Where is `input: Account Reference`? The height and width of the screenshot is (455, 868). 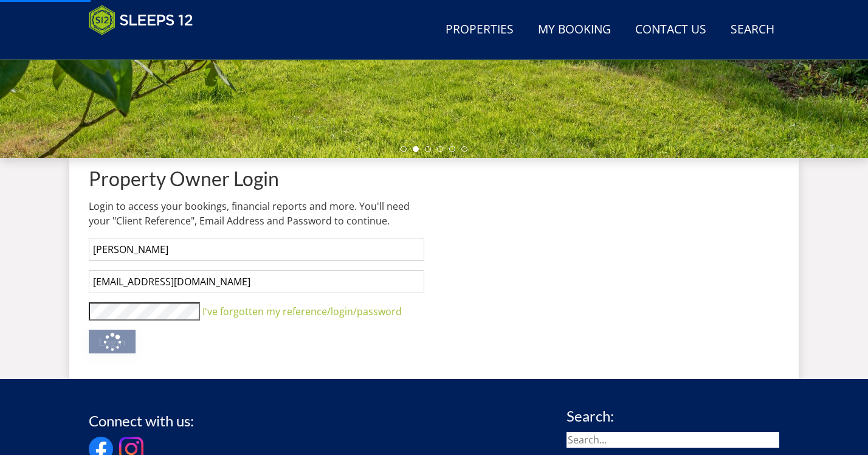 input: Account Reference is located at coordinates (256, 250).